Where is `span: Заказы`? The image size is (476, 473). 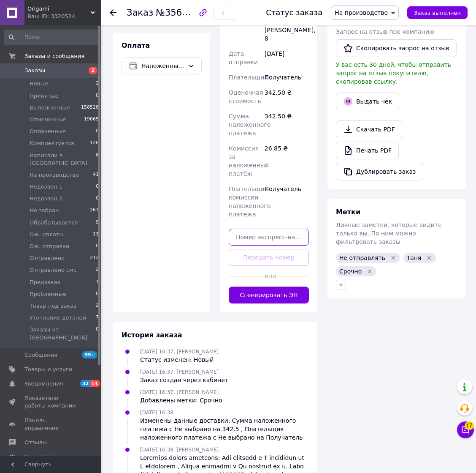 span: Заказы is located at coordinates (35, 71).